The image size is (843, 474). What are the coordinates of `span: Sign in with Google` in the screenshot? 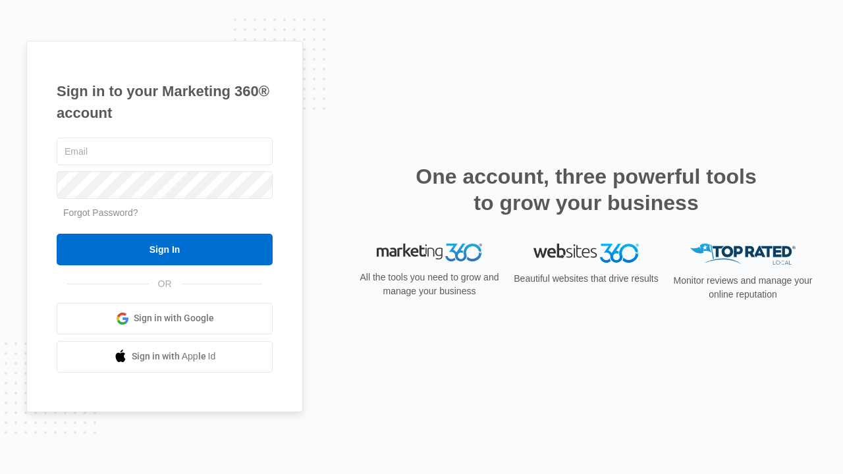 It's located at (174, 318).